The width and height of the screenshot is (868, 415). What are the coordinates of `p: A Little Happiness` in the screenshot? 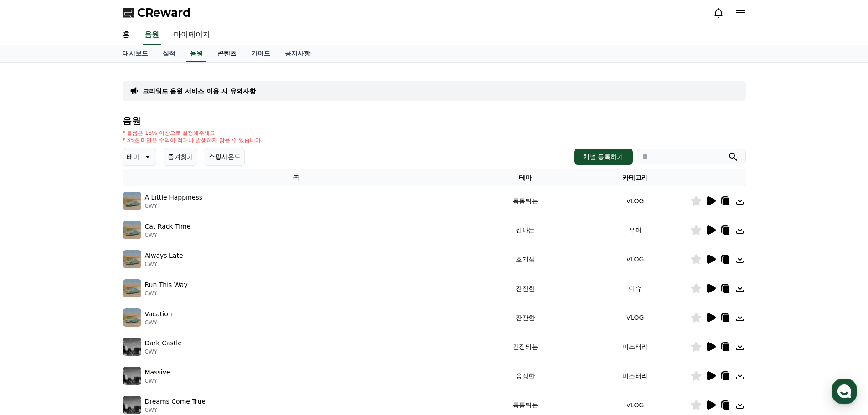 It's located at (174, 197).